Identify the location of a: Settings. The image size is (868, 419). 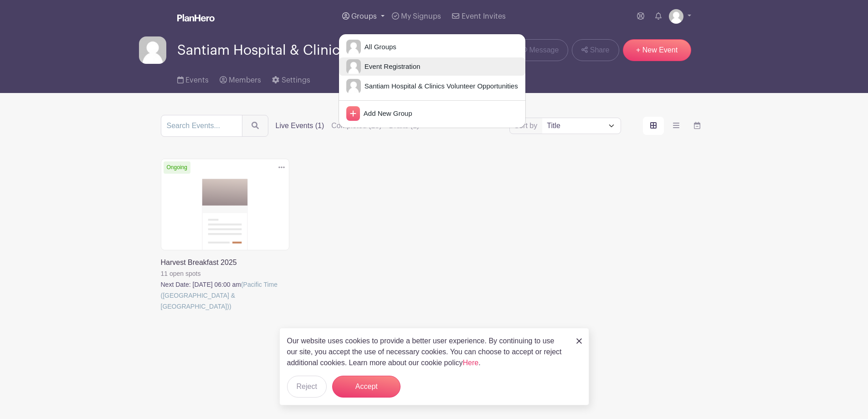
(291, 78).